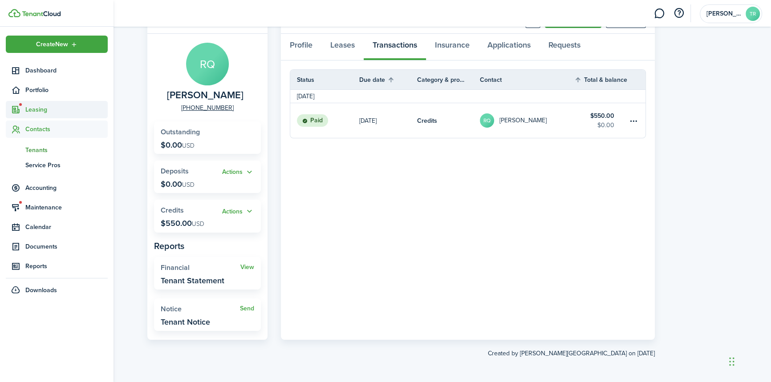 This screenshot has height=382, width=771. What do you see at coordinates (174, 171) in the screenshot?
I see `span: Deposits` at bounding box center [174, 171].